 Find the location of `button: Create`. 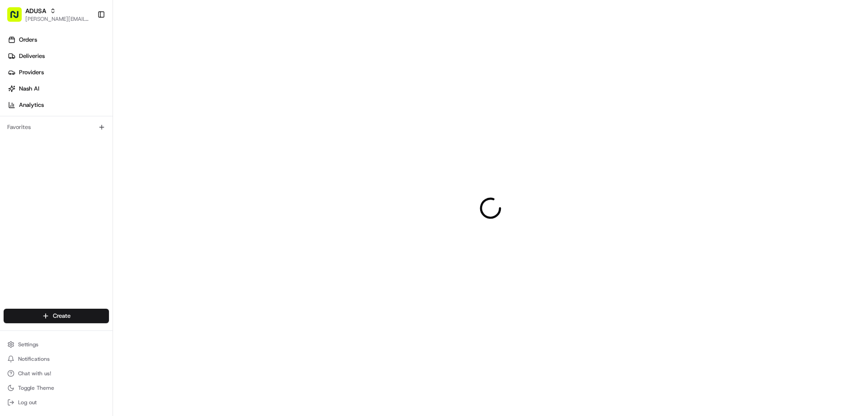

button: Create is located at coordinates (56, 316).